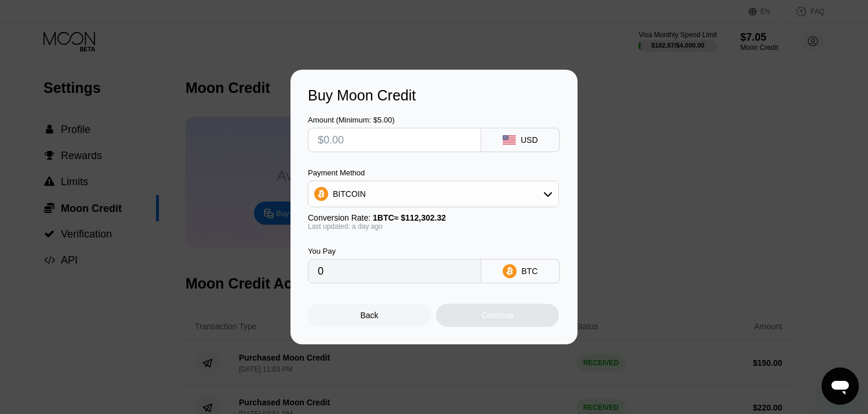 The image size is (868, 414). I want to click on div: BTC, so click(529, 271).